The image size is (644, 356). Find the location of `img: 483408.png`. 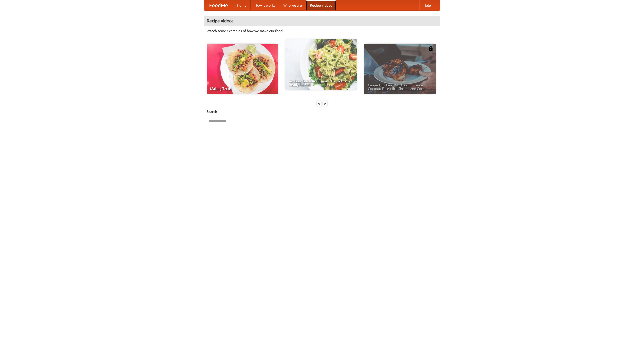

img: 483408.png is located at coordinates (431, 48).